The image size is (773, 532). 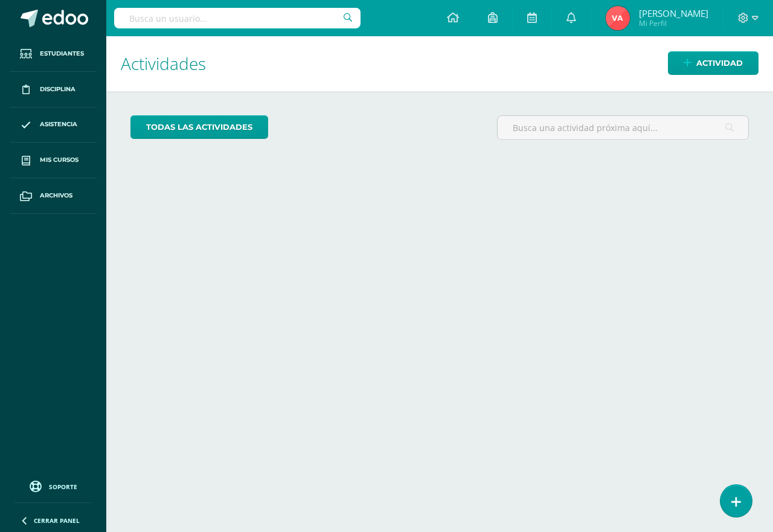 What do you see at coordinates (53, 160) in the screenshot?
I see `a: Mis cursos` at bounding box center [53, 160].